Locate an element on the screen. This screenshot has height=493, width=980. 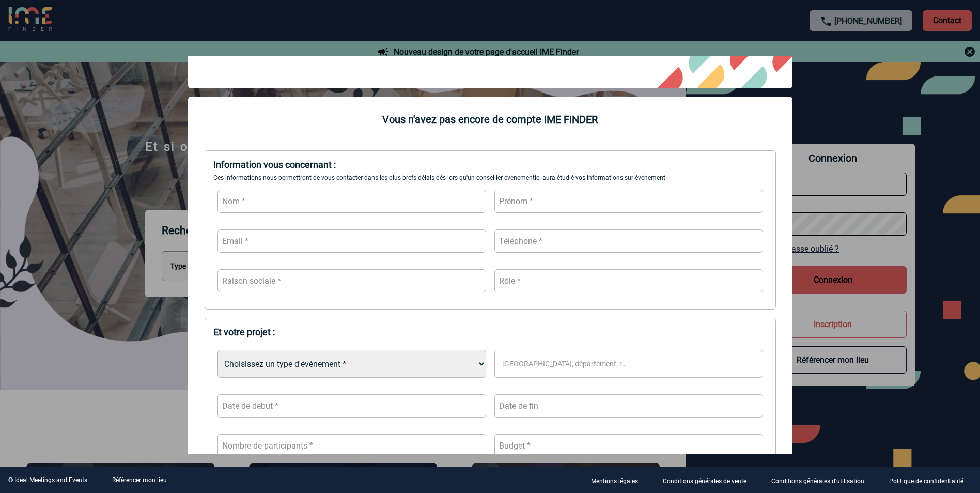
input: Raison sociale * is located at coordinates (352, 280).